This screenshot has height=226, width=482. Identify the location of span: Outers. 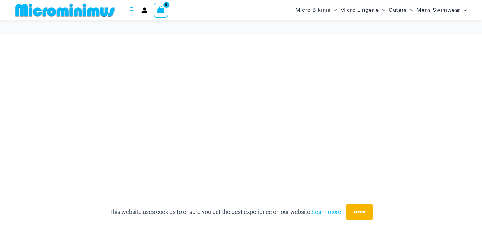
(398, 10).